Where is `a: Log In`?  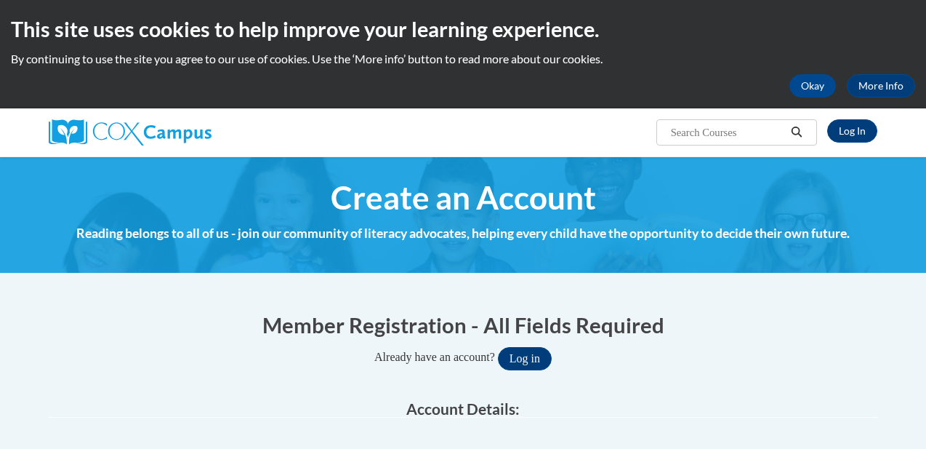
a: Log In is located at coordinates (852, 131).